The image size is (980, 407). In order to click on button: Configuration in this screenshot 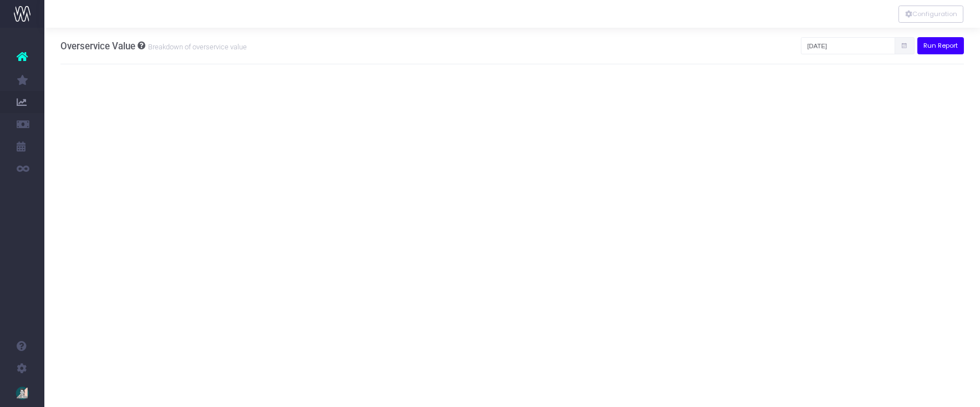, I will do `click(930, 14)`.